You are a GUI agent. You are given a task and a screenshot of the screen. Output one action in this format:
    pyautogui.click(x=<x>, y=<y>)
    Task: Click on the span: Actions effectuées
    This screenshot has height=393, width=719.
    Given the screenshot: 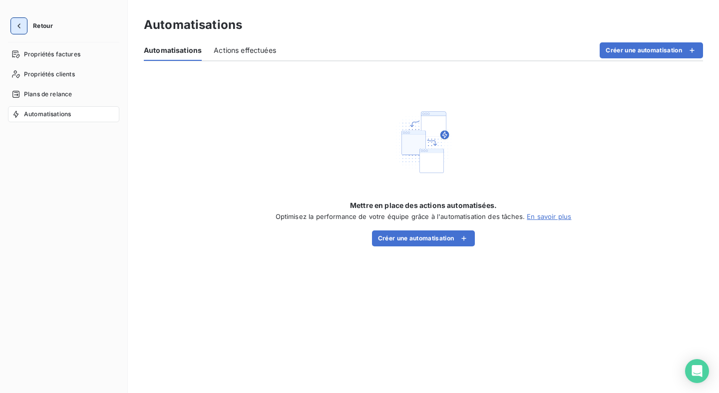 What is the action you would take?
    pyautogui.click(x=245, y=50)
    